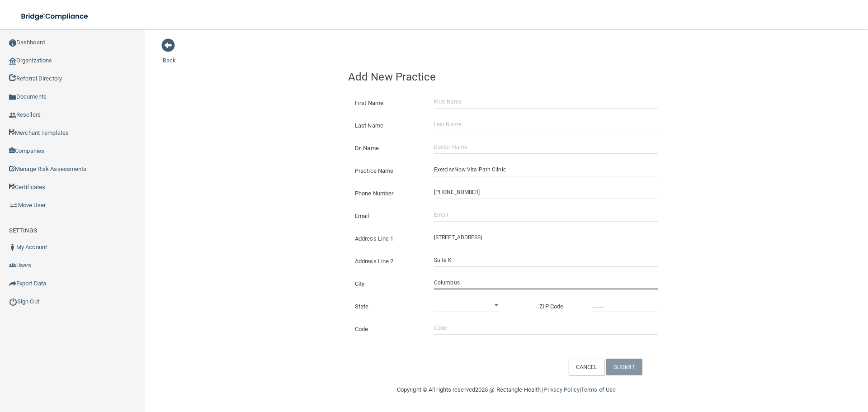 The image size is (868, 412). I want to click on label: City, so click(387, 284).